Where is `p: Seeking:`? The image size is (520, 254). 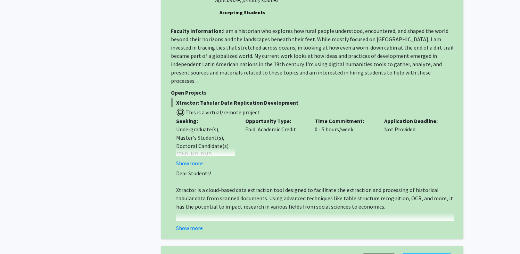 p: Seeking: is located at coordinates (206, 121).